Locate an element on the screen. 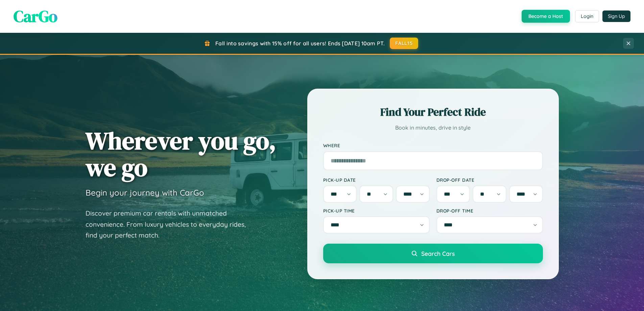 The height and width of the screenshot is (311, 644). button: Login is located at coordinates (587, 16).